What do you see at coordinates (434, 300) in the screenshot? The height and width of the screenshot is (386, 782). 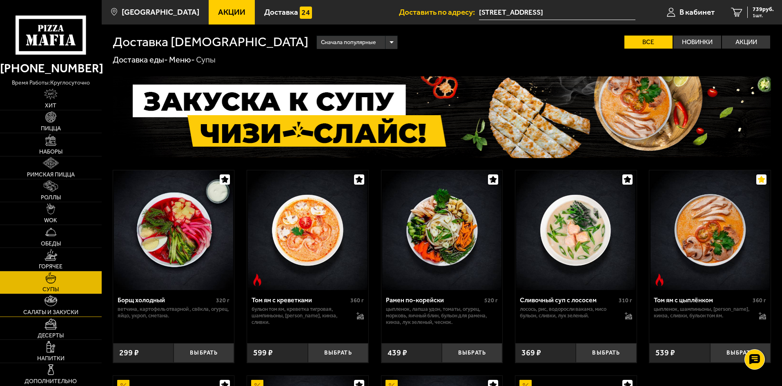 I see `div: Рамен по-корейски` at bounding box center [434, 300].